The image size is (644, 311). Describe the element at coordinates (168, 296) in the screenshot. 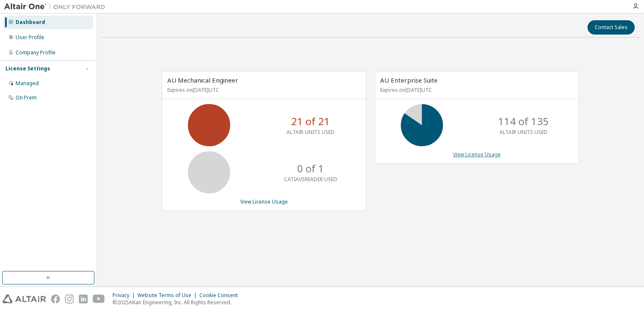

I see `div: Website Terms of Use` at that location.